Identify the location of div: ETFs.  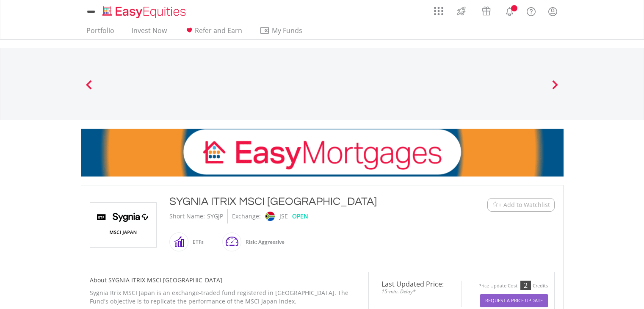
(196, 242).